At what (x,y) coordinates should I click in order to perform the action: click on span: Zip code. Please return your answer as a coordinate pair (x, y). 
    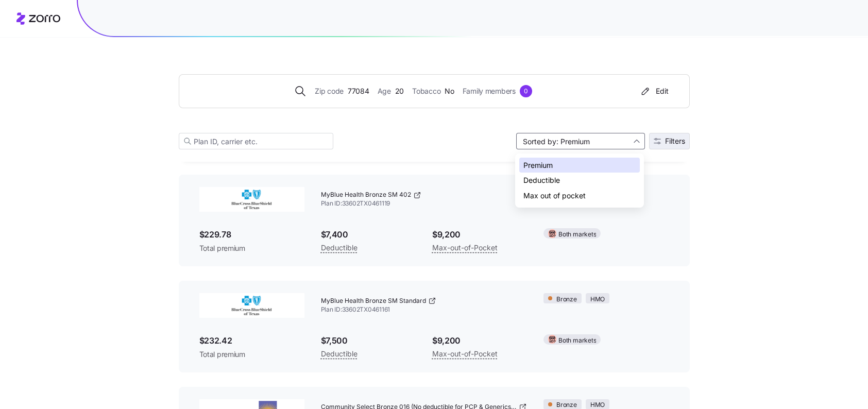
    Looking at the image, I should click on (329, 91).